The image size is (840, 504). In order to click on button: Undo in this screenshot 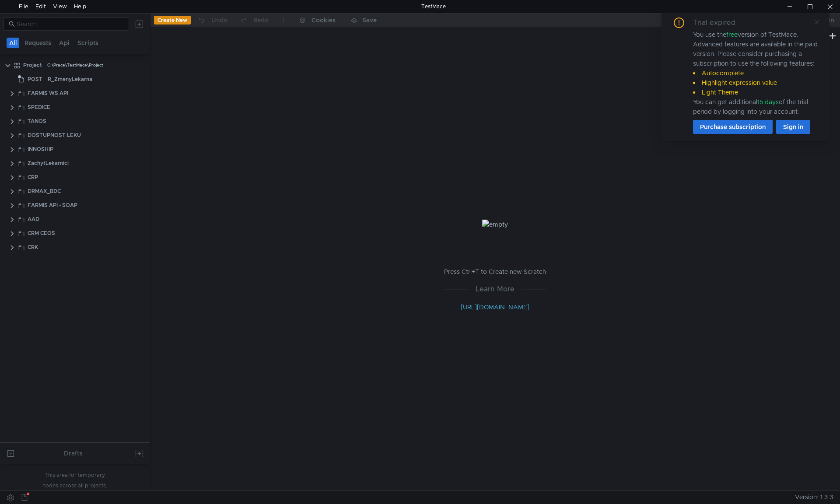, I will do `click(212, 20)`.